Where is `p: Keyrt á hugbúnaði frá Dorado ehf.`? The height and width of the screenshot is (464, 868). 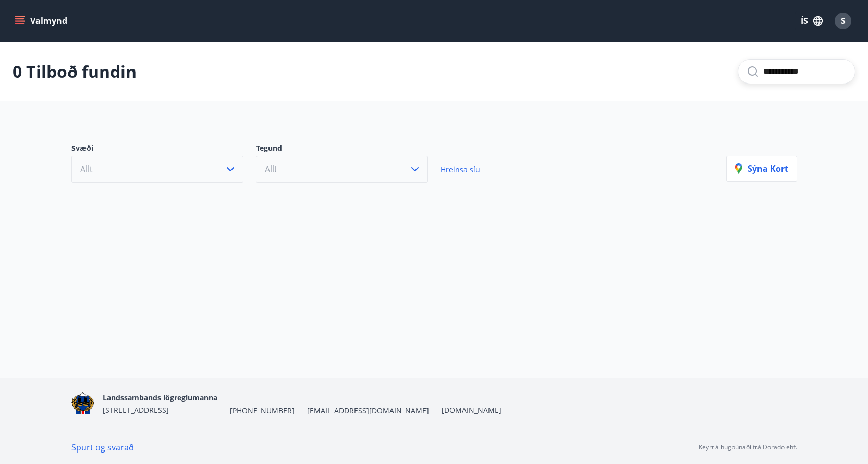 p: Keyrt á hugbúnaði frá Dorado ehf. is located at coordinates (747, 447).